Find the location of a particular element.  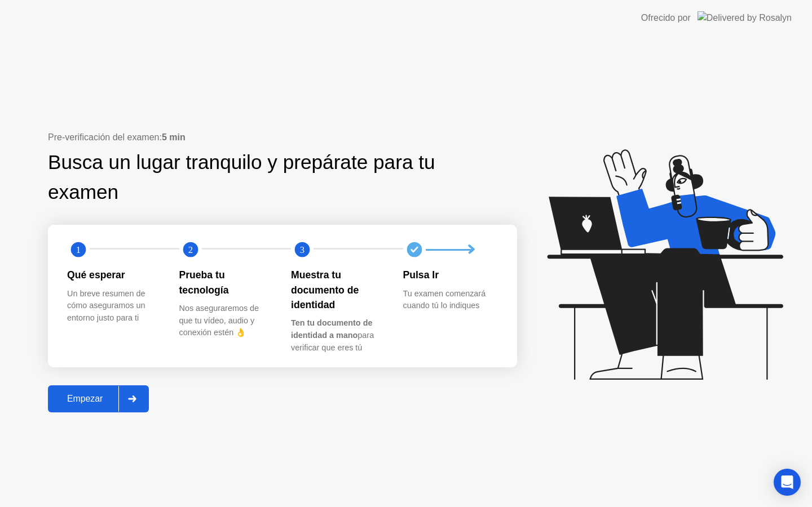

div: Busca un lugar tranquilo y prepárate para tu examen is located at coordinates (246, 177).